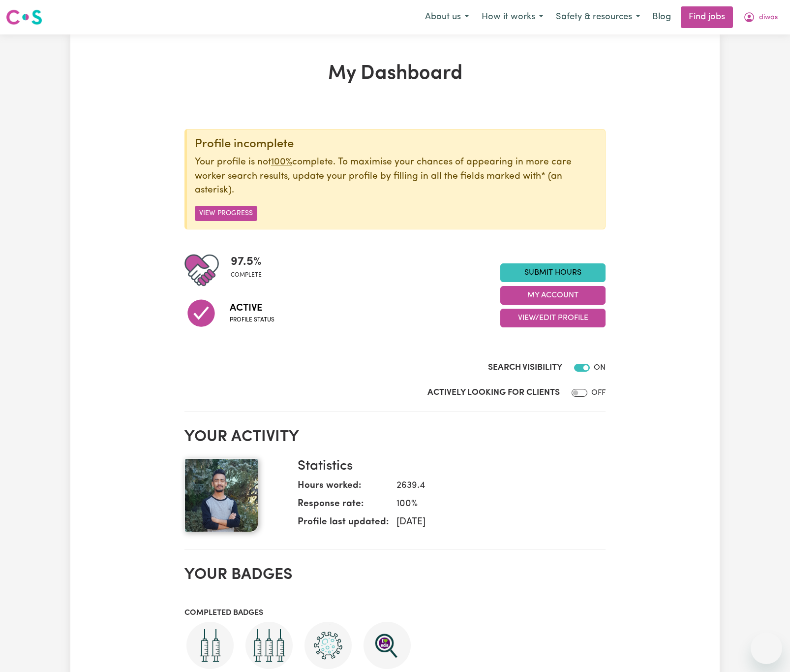 The image size is (790, 672). I want to click on h3: Statistics, so click(448, 466).